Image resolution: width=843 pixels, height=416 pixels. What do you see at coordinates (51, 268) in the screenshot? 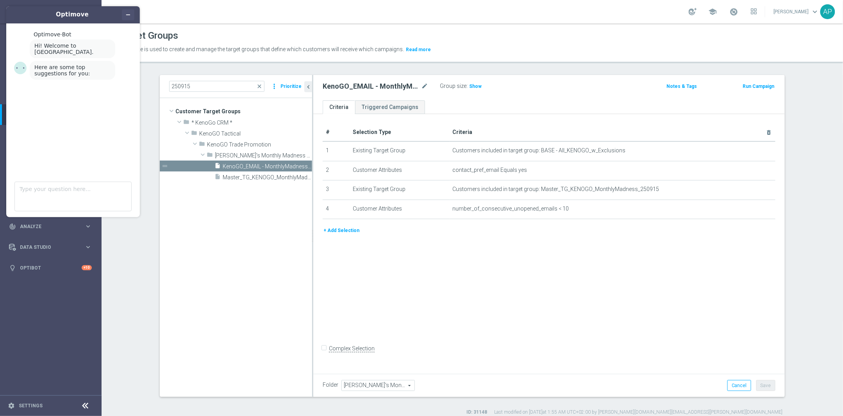
I see `a: Optibot` at bounding box center [51, 268].